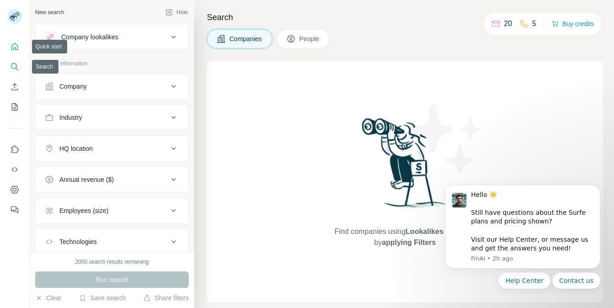  Describe the element at coordinates (15, 170) in the screenshot. I see `button: Use Surfe API` at that location.